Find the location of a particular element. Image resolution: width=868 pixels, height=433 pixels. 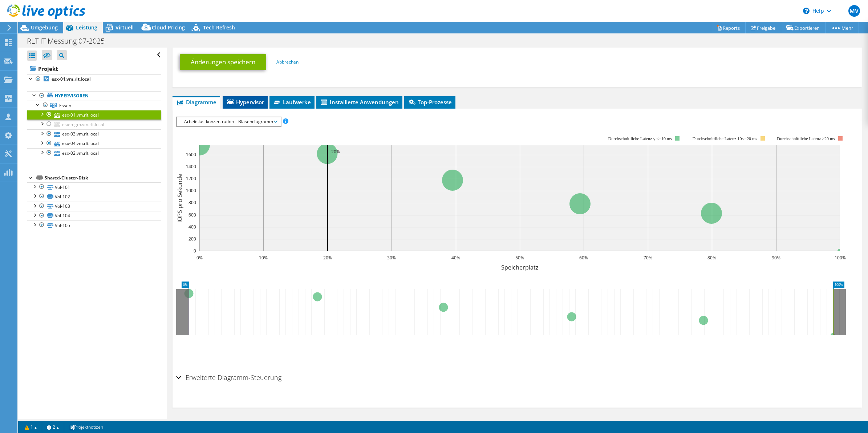

a: Mehr is located at coordinates (842, 28).